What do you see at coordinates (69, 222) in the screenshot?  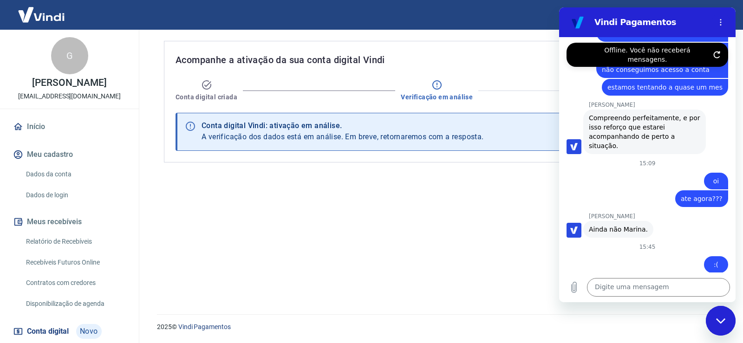 I see `button: Meus recebíveis` at bounding box center [69, 222].